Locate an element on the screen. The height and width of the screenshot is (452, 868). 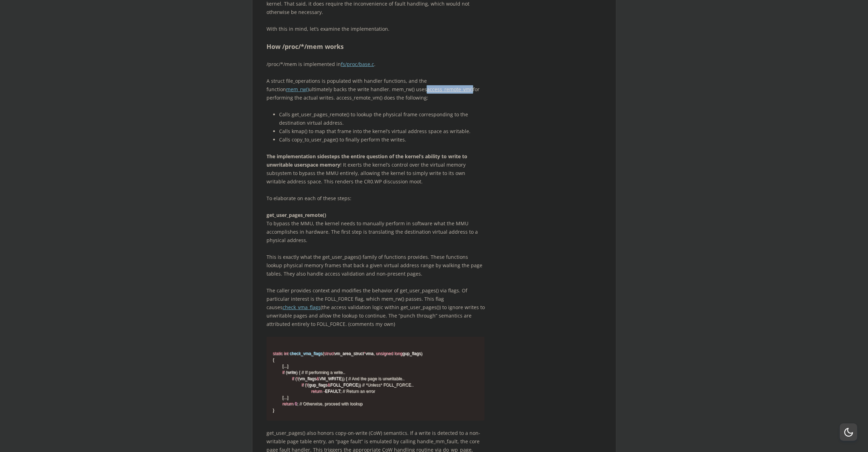
strong: The implementation sidesteps the entire question of the kernel’s ability to write to unwritable u... is located at coordinates (366, 161).